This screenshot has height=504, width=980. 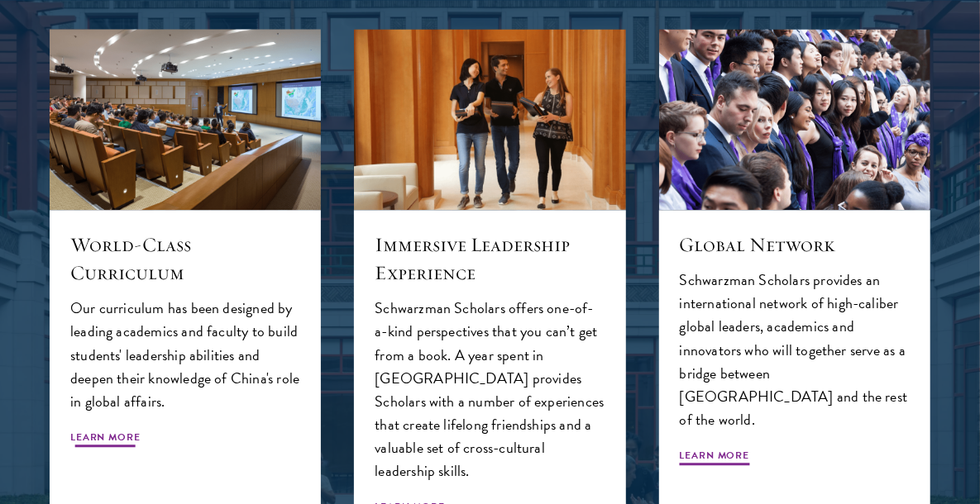 I want to click on h5: World-Class Curriculum, so click(x=185, y=258).